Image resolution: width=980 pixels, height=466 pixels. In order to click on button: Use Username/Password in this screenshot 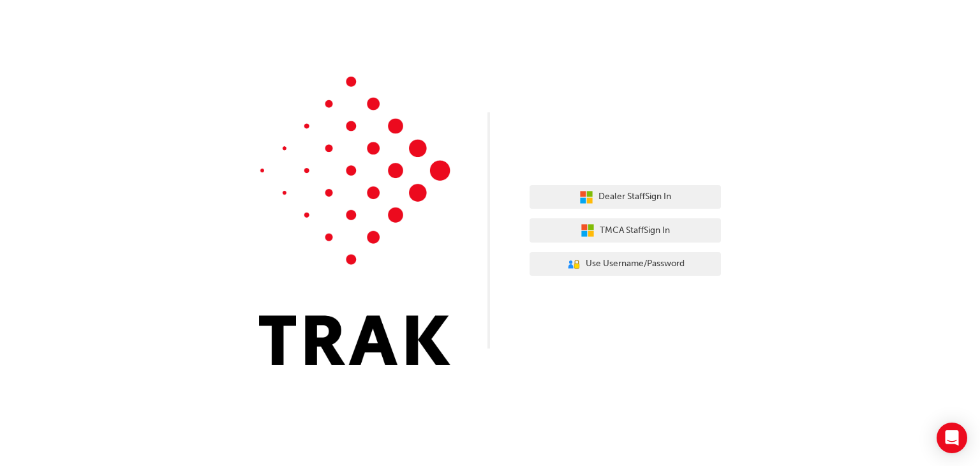, I will do `click(625, 264)`.